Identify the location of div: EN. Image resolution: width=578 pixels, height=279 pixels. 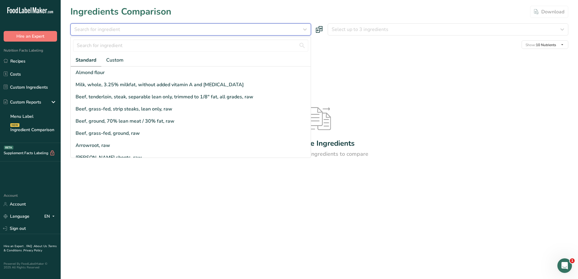
(51, 216).